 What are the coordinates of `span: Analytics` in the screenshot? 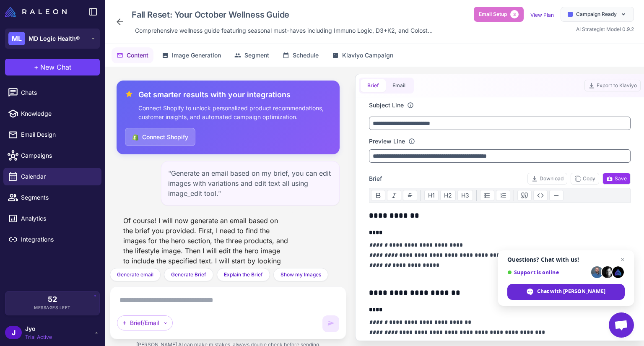 It's located at (58, 219).